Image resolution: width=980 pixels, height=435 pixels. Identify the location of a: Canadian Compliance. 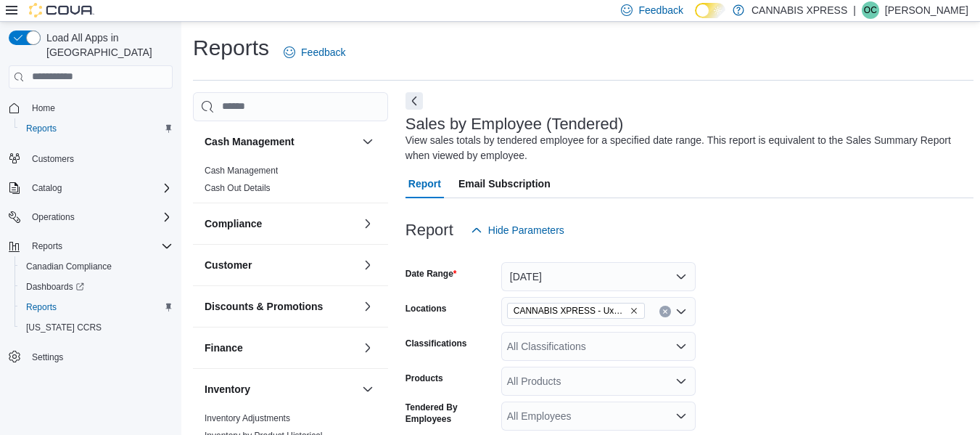
(69, 267).